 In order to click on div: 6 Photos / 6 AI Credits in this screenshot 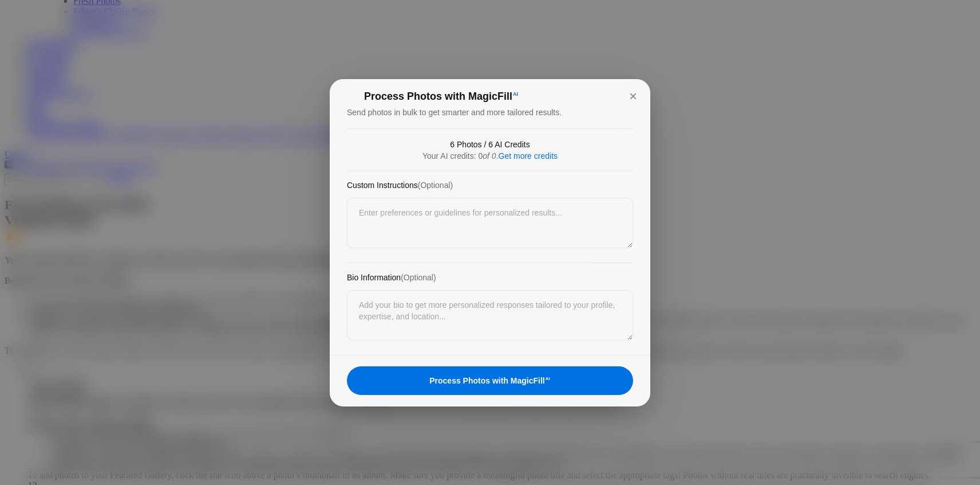, I will do `click(490, 144)`.